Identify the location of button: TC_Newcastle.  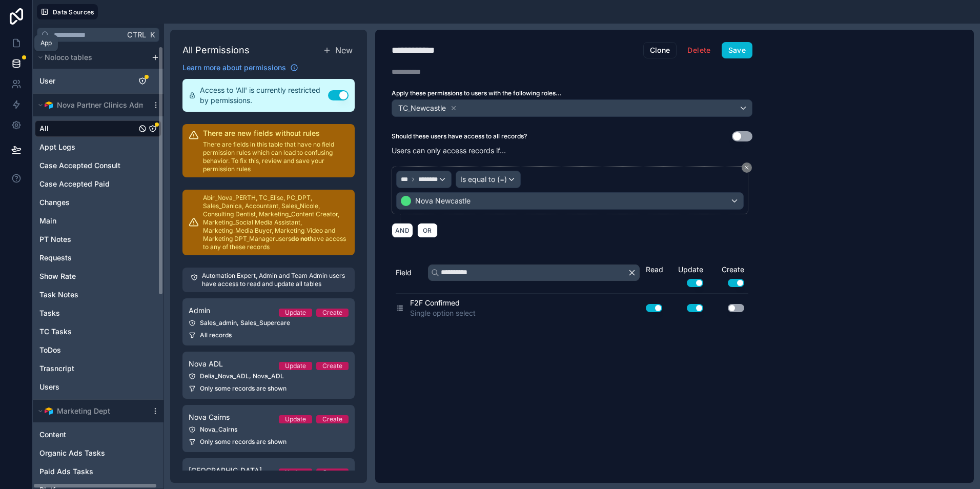
(572, 108).